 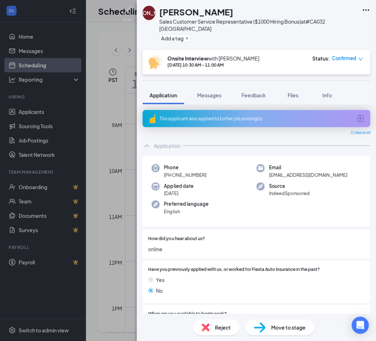 I want to click on div: Application, so click(x=167, y=146).